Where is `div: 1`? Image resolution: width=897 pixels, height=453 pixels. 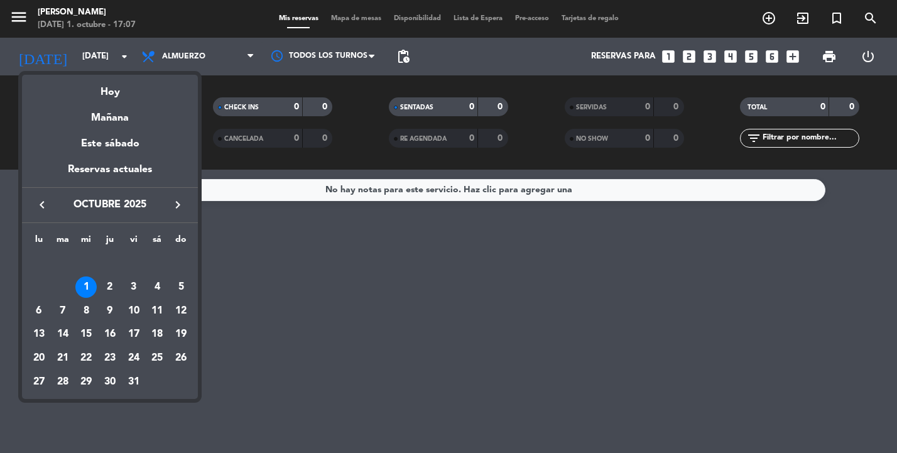 div: 1 is located at coordinates (86, 287).